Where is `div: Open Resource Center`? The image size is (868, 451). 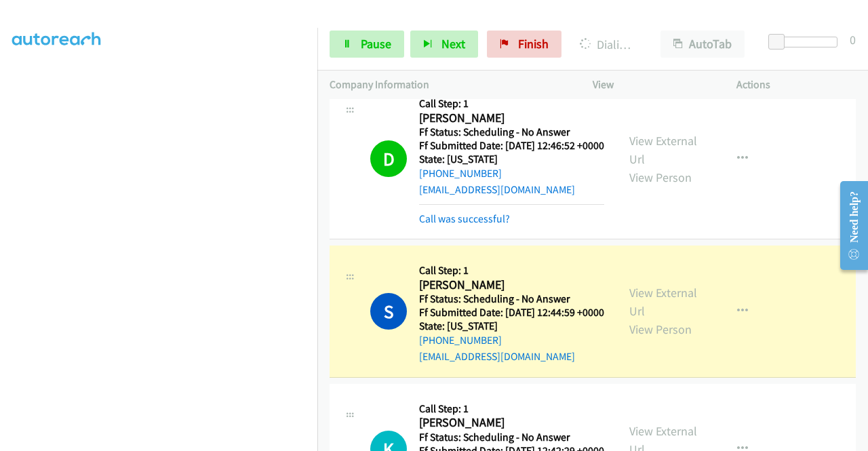
div: Open Resource Center is located at coordinates (24, 54).